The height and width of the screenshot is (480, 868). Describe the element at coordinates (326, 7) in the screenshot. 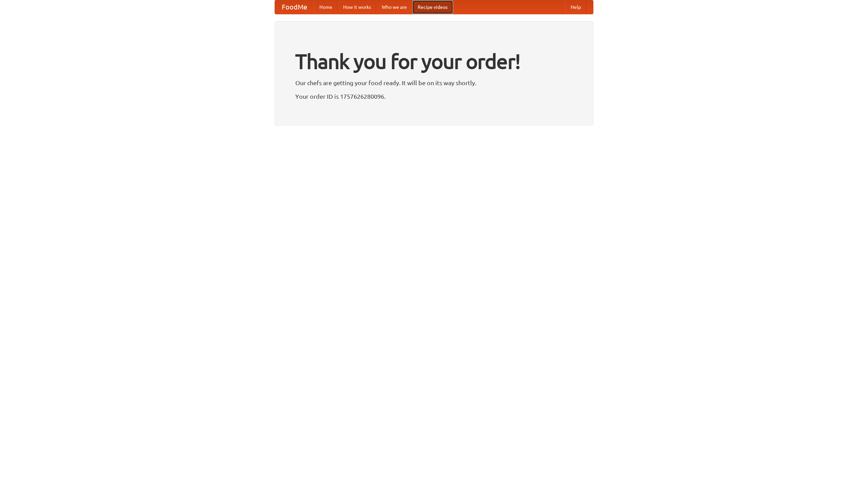

I see `a: Home` at that location.